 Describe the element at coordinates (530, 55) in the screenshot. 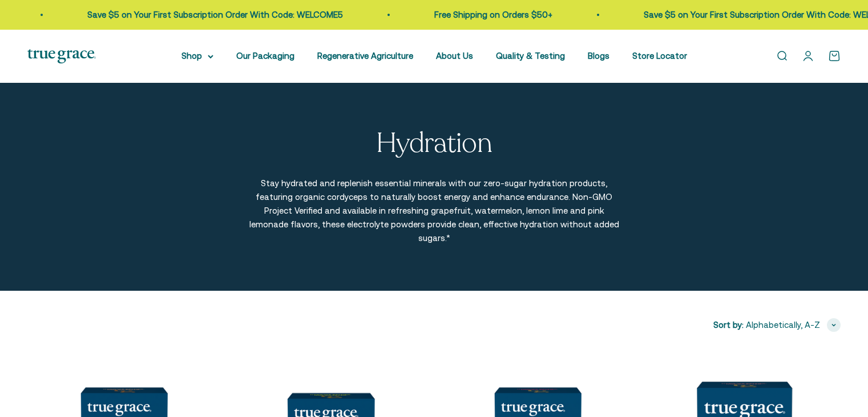

I see `a: Quality & Testing` at that location.